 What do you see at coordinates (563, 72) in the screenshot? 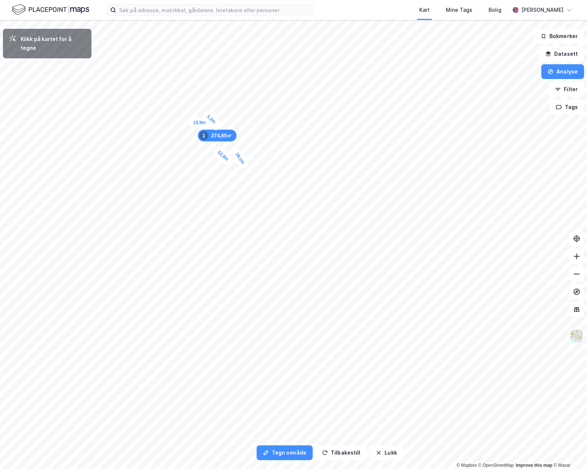
I see `button: Analyse` at bounding box center [563, 72].